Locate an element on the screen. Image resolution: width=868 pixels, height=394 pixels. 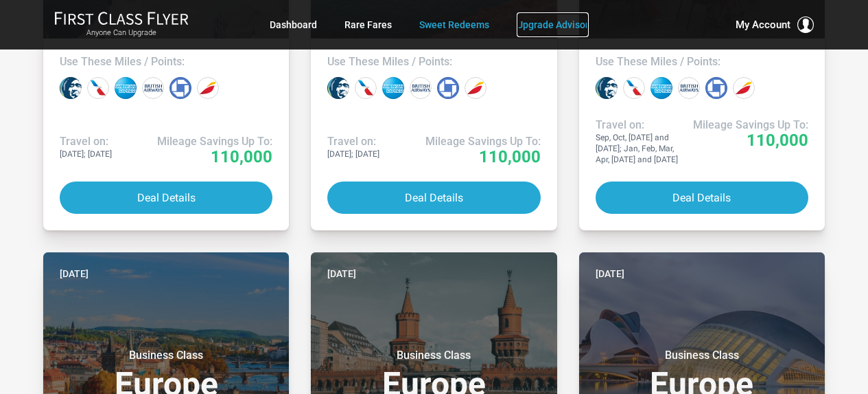
a: Upgrade Advisor is located at coordinates (552, 25).